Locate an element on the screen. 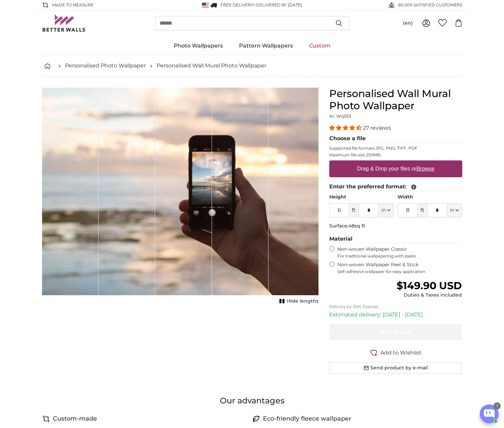  h4: Eco-friendly fleece wallpaper is located at coordinates (307, 418).